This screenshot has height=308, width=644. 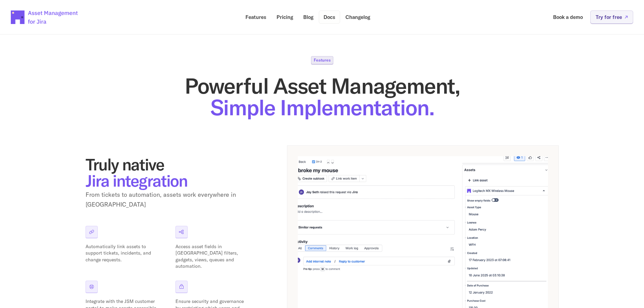 I want to click on h2: Truly native, so click(x=170, y=172).